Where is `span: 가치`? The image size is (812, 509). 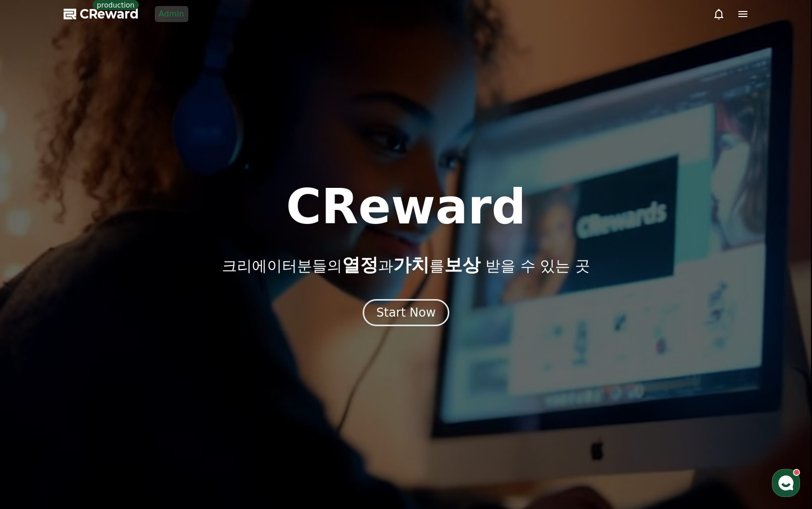 span: 가치 is located at coordinates (411, 265).